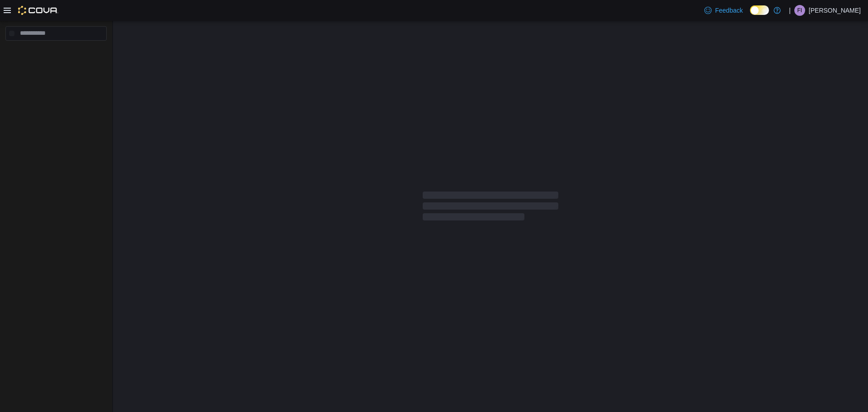  I want to click on span: FI, so click(799, 10).